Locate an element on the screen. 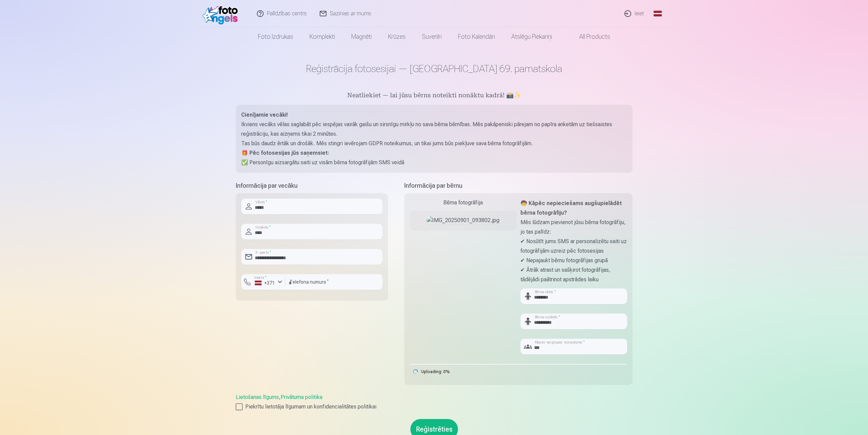 The height and width of the screenshot is (435, 868). div: +371 is located at coordinates (265, 283).